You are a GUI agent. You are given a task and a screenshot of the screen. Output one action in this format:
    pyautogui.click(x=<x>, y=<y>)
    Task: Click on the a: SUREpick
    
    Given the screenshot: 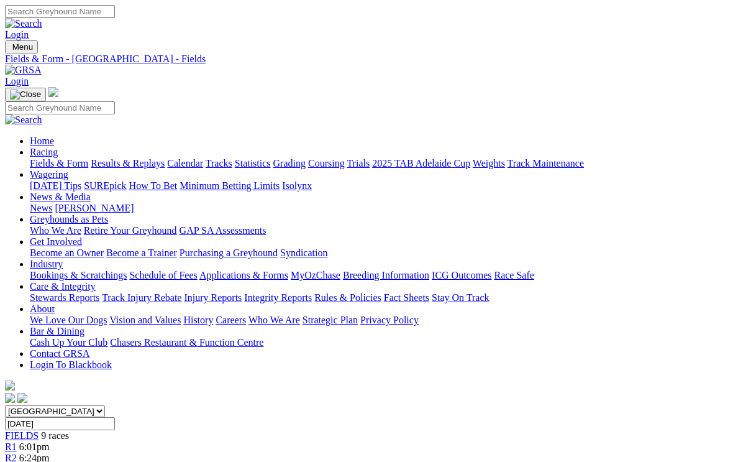 What is the action you would take?
    pyautogui.click(x=105, y=185)
    